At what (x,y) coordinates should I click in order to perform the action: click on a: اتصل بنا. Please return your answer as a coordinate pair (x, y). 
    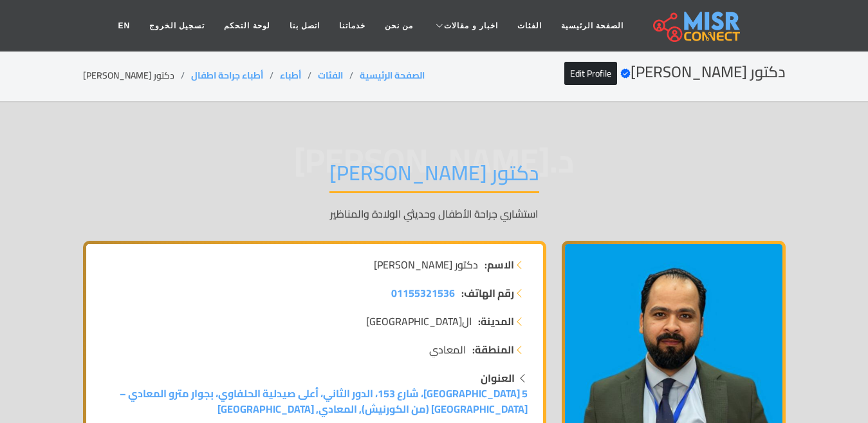
    Looking at the image, I should click on (305, 26).